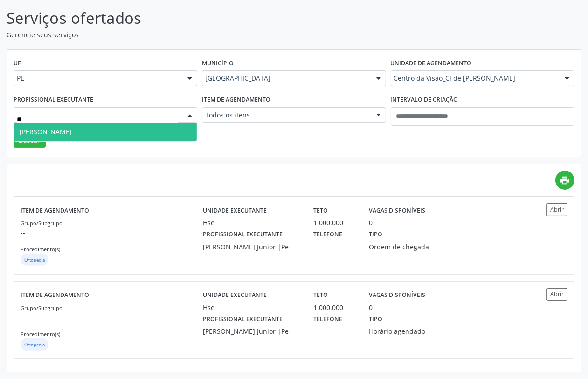 This screenshot has width=588, height=379. What do you see at coordinates (17, 63) in the screenshot?
I see `label: UF` at bounding box center [17, 63].